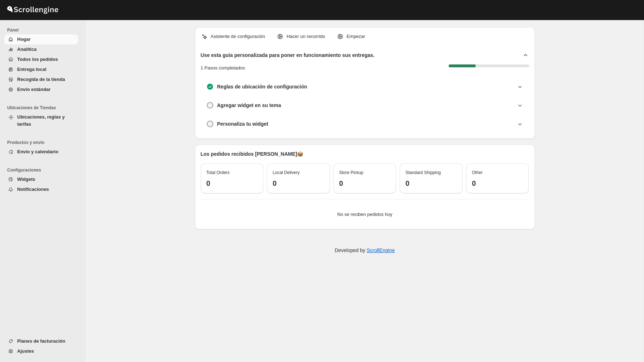 Image resolution: width=644 pixels, height=362 pixels. What do you see at coordinates (242, 124) in the screenshot?
I see `h3: Personaliza tu widget` at bounding box center [242, 124].